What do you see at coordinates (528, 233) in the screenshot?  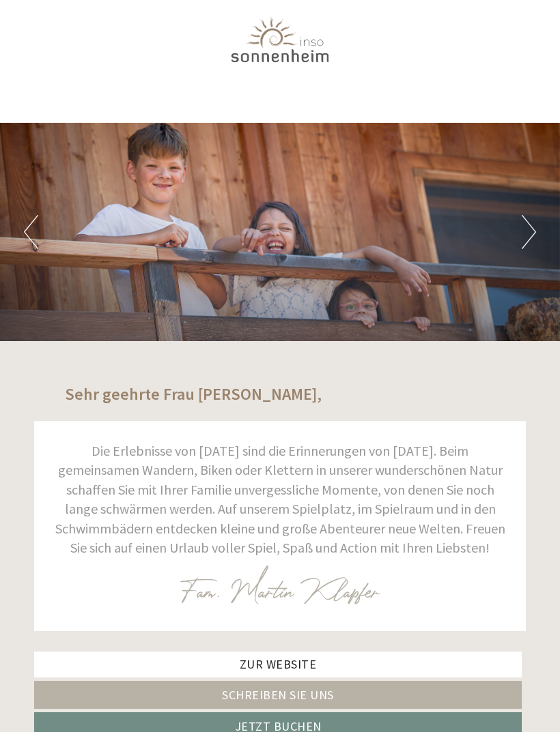 I see `button: Next` at bounding box center [528, 233].